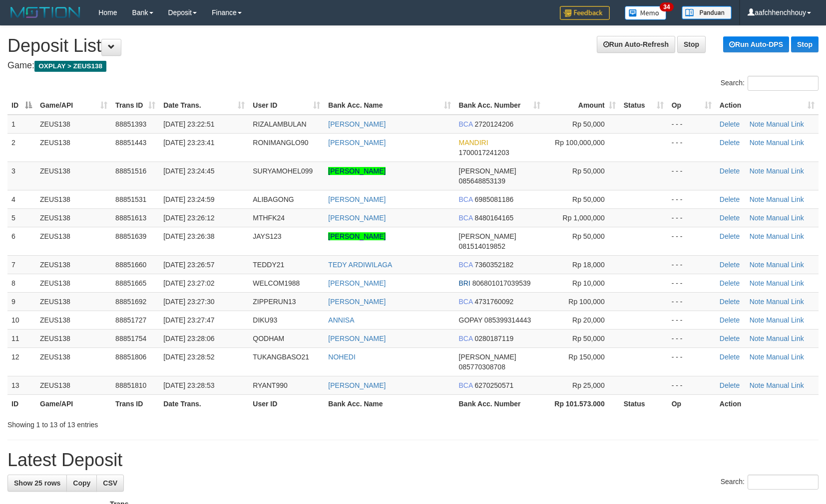 This screenshot has width=826, height=504. I want to click on th: Amount: activate to sort column ascending, so click(582, 106).